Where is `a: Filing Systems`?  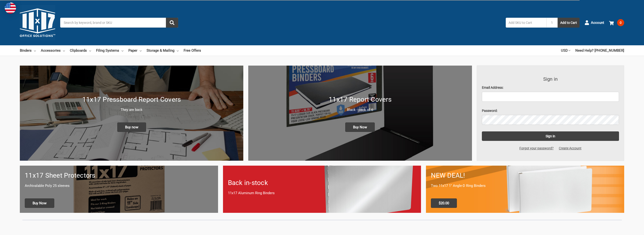
a: Filing Systems is located at coordinates (110, 50).